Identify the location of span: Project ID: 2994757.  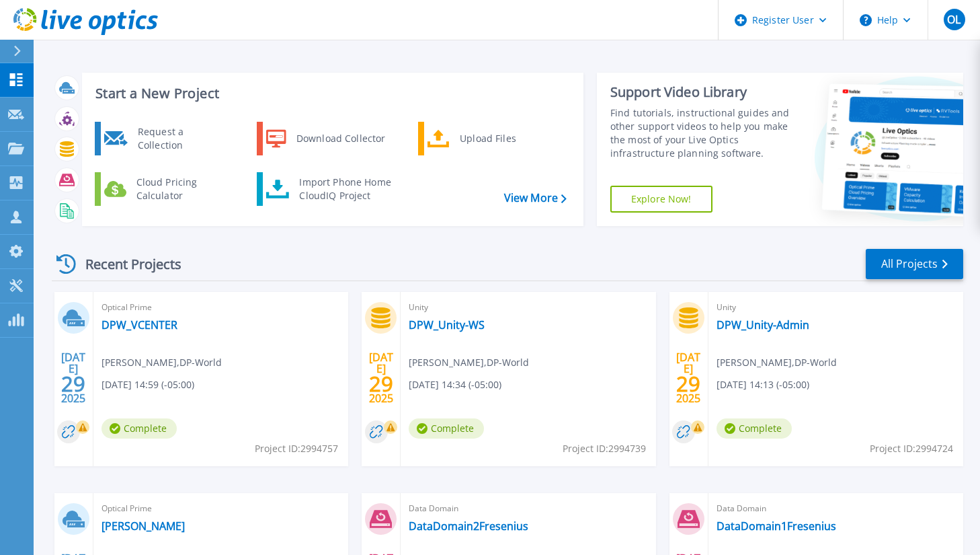
(297, 449).